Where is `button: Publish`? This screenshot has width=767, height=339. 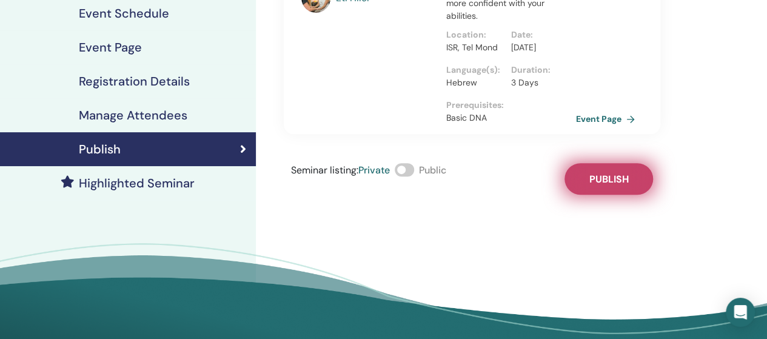
button: Publish is located at coordinates (608, 179).